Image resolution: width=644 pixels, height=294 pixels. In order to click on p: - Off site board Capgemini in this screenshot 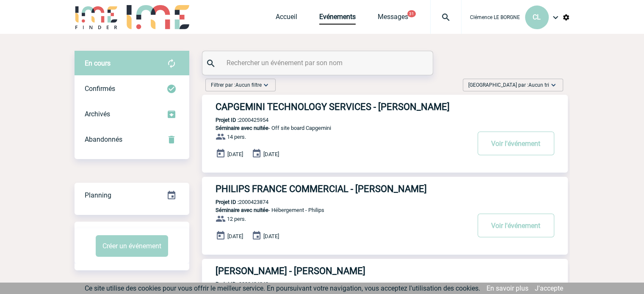, I will do `click(336, 128)`.